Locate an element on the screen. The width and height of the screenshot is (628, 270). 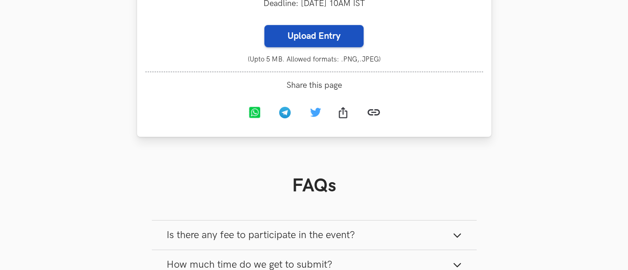
span: Share this page is located at coordinates (314, 85).